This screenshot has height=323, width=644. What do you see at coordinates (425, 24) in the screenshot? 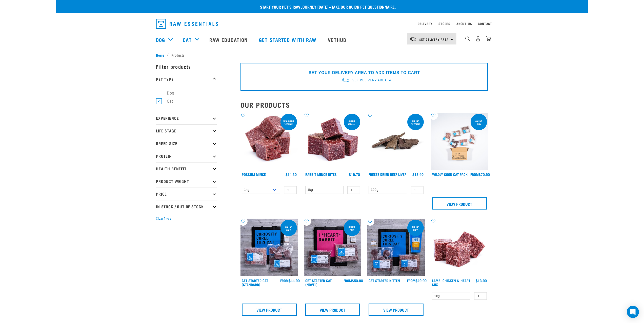
I see `a: Delivery` at bounding box center [425, 24].